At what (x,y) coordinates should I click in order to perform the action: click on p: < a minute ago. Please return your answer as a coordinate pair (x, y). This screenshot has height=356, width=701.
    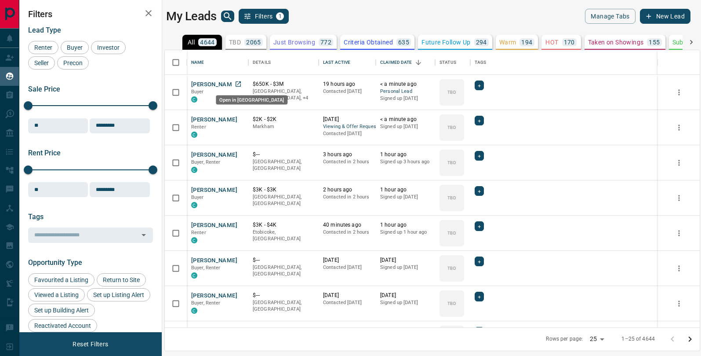
    Looking at the image, I should click on (405, 84).